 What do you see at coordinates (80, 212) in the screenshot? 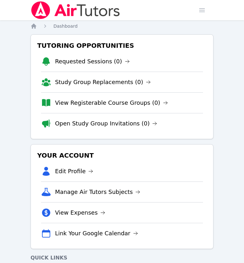
I see `a: View Expenses` at bounding box center [80, 212].